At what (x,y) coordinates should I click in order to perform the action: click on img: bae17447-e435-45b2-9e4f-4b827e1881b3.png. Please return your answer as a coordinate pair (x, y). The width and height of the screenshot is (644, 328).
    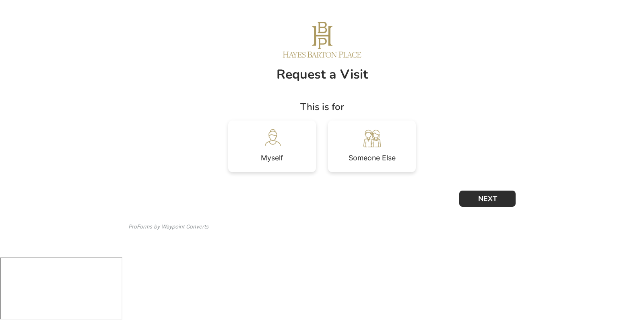
    Looking at the image, I should click on (272, 138).